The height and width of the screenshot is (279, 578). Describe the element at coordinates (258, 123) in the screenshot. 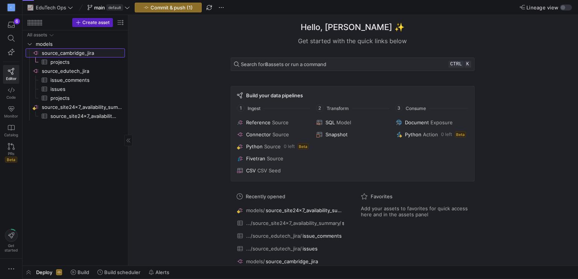

I see `span: Reference` at that location.